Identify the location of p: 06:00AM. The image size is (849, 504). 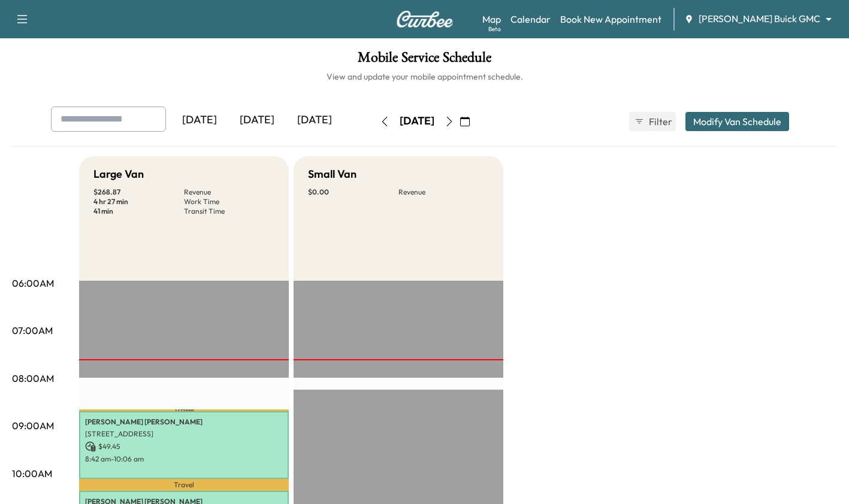
(33, 283).